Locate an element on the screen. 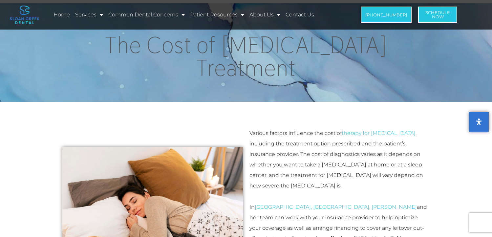  p: Various factors influence the cost of , including the treatment option prescribed and the patient... is located at coordinates (340, 160).